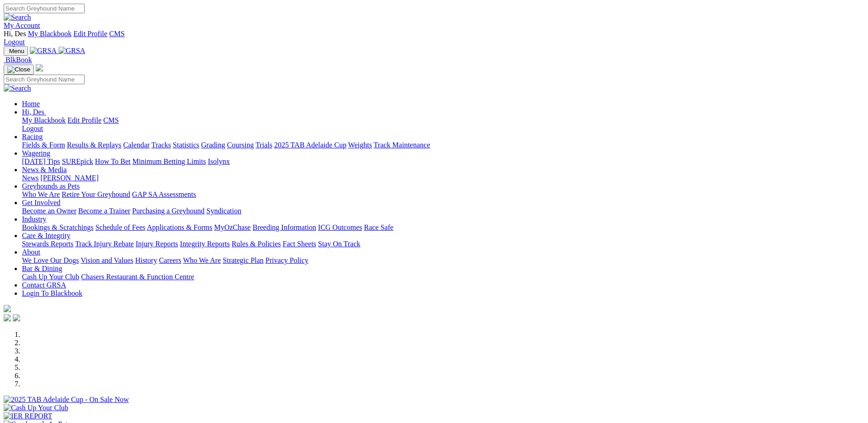 The width and height of the screenshot is (868, 423). I want to click on a: Applications & Forms, so click(179, 227).